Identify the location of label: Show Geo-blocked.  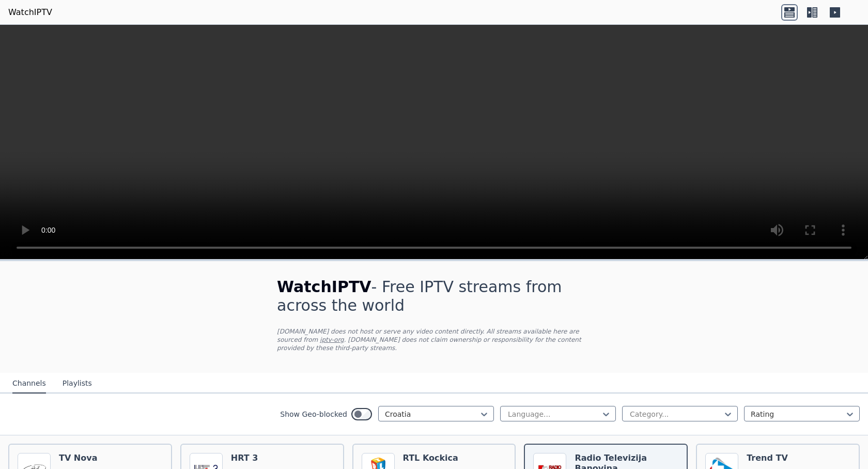
(313, 414).